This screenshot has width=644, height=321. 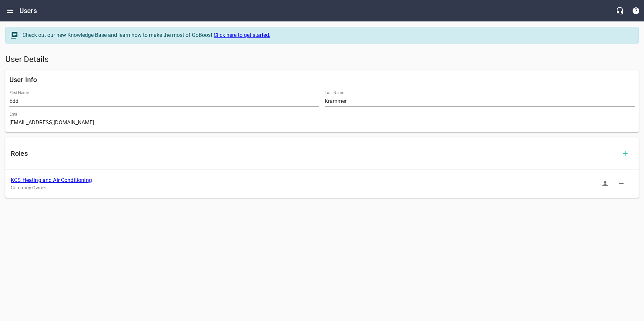 I want to click on h6: User Info, so click(x=322, y=80).